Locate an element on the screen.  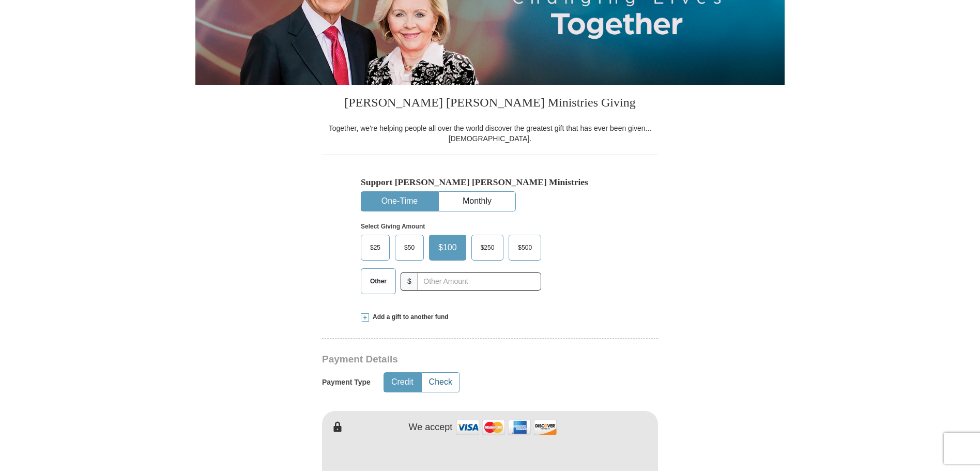
button: Monthly is located at coordinates (477, 201).